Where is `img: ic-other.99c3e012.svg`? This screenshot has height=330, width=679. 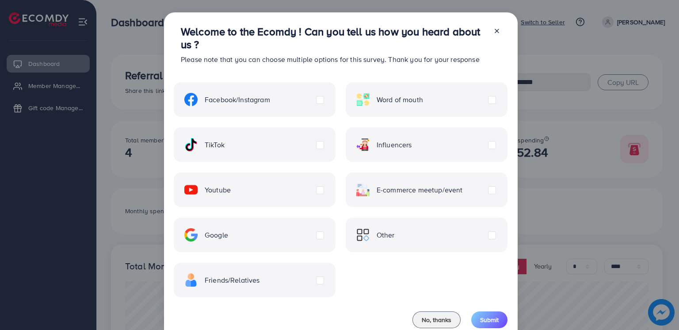
img: ic-other.99c3e012.svg is located at coordinates (363, 235).